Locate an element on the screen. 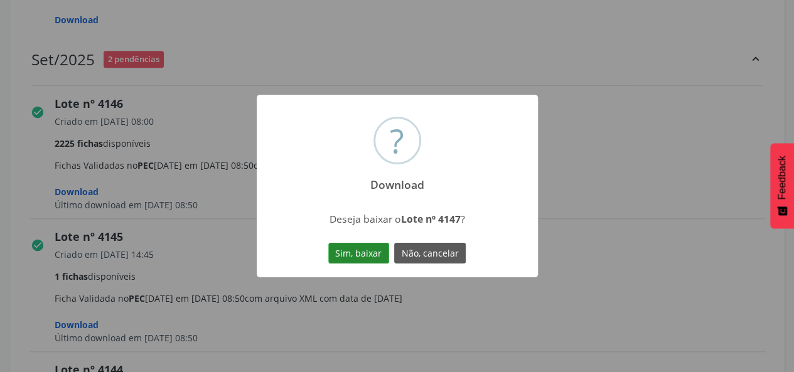 This screenshot has width=794, height=372. button: Sim, baixar is located at coordinates (358, 253).